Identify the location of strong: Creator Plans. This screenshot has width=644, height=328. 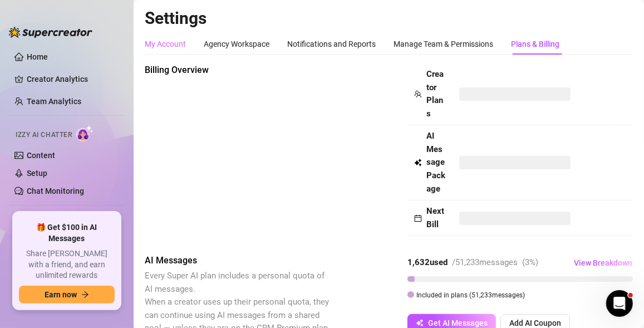
(435, 94).